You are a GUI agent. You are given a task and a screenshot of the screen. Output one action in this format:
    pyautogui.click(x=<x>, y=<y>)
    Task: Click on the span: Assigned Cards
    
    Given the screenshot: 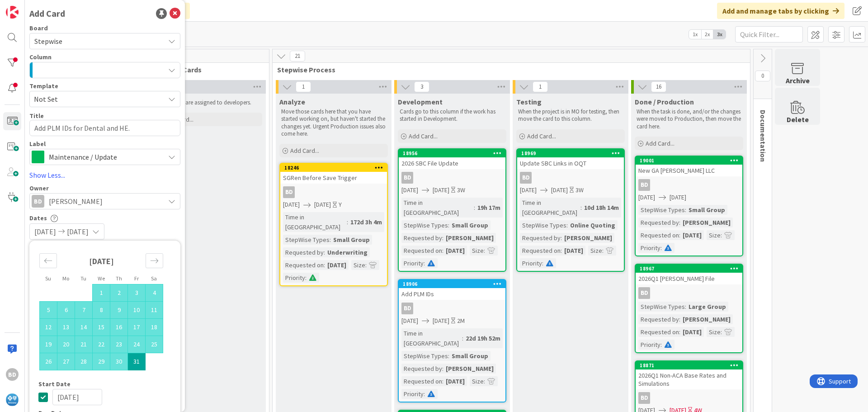 What is the action you would take?
    pyautogui.click(x=204, y=69)
    